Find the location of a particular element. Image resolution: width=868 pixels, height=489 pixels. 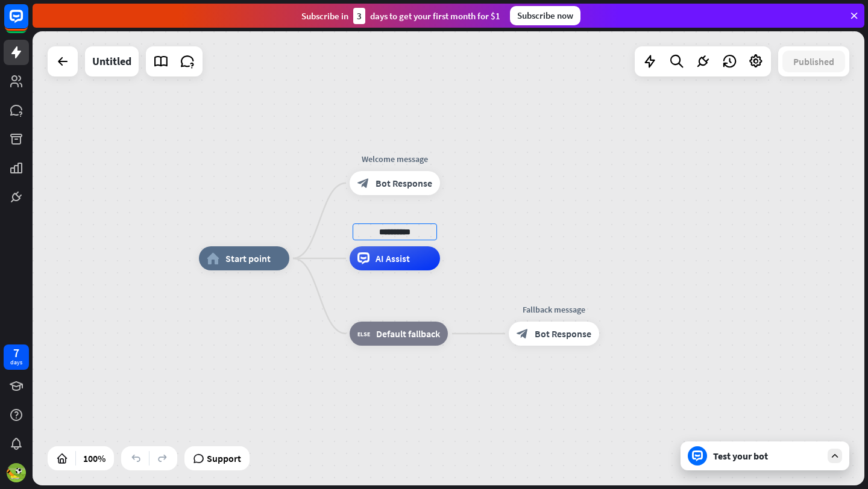

div: 100% is located at coordinates (94, 459).